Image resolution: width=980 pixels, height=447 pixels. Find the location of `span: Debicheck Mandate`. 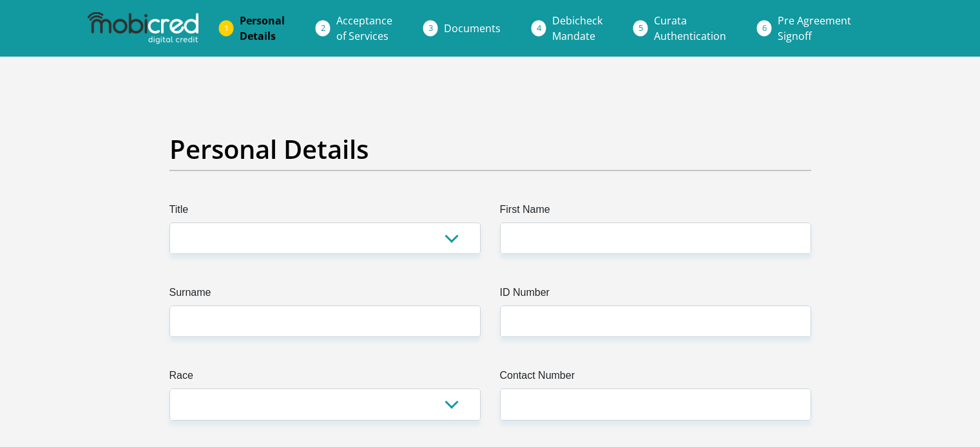

span: Debicheck Mandate is located at coordinates (577, 29).